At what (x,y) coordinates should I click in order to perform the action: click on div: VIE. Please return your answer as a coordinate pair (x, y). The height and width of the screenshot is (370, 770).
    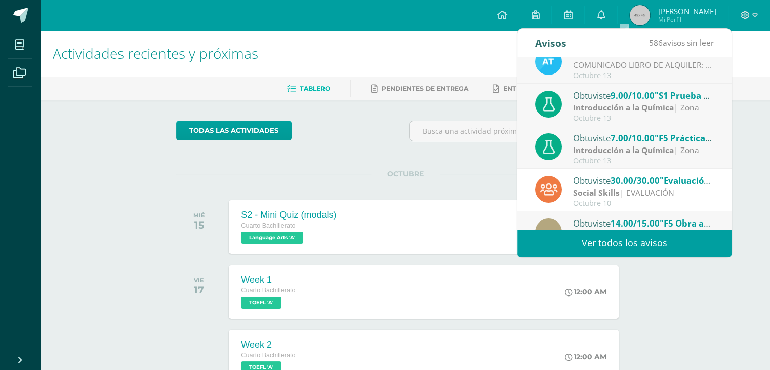
    Looking at the image, I should click on (199, 280).